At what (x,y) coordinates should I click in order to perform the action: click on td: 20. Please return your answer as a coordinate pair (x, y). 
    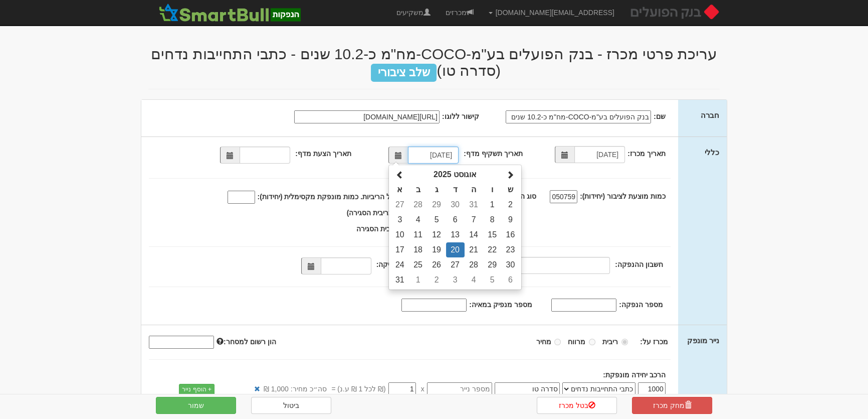
    Looking at the image, I should click on (455, 250).